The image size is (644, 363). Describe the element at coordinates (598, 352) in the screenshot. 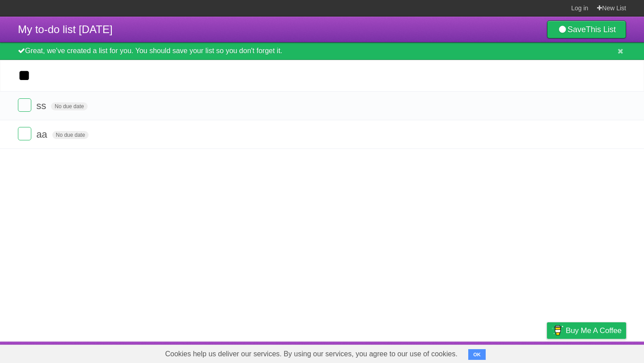

I see `a: Suggest a feature` at that location.